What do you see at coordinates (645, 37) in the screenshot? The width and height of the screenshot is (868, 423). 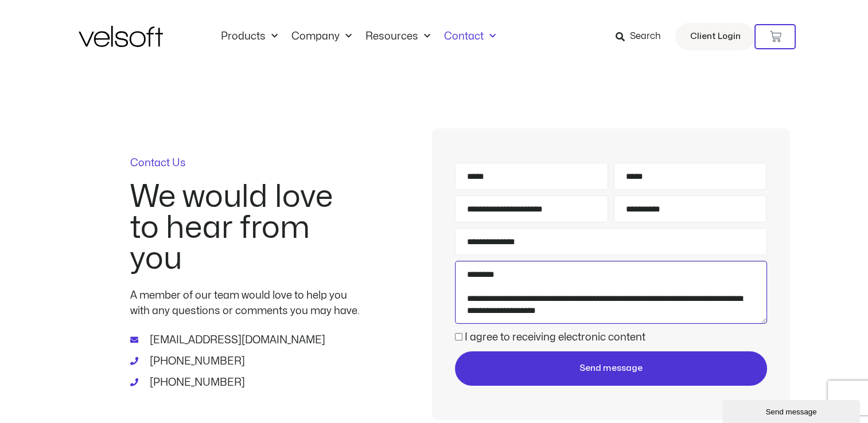 I see `span: Search` at bounding box center [645, 37].